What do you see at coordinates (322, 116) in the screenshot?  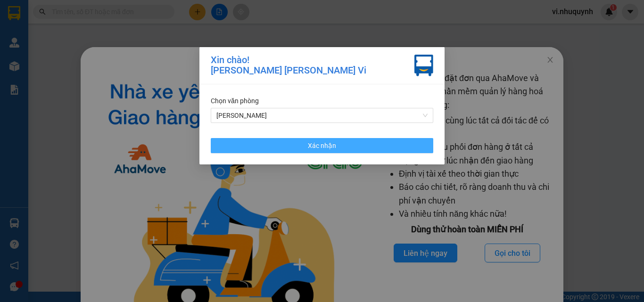 I see `span: Phan Rang` at bounding box center [322, 116].